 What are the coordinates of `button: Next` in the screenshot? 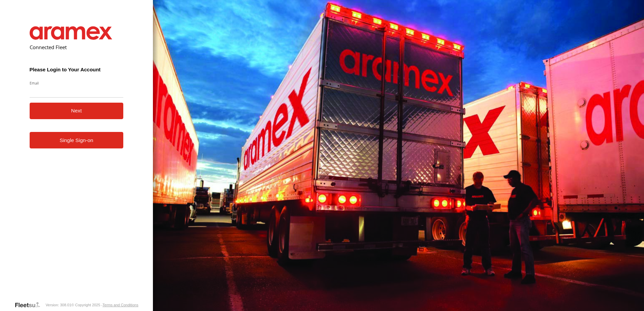 It's located at (77, 110).